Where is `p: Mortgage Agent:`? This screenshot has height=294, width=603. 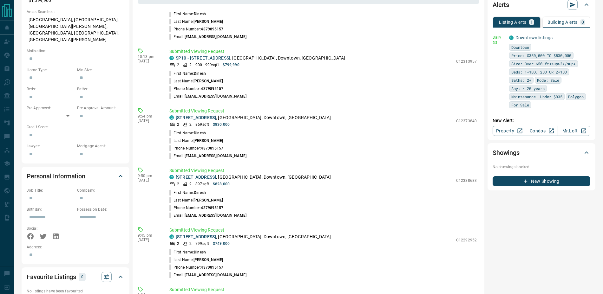
p: Mortgage Agent: is located at coordinates (101, 146).